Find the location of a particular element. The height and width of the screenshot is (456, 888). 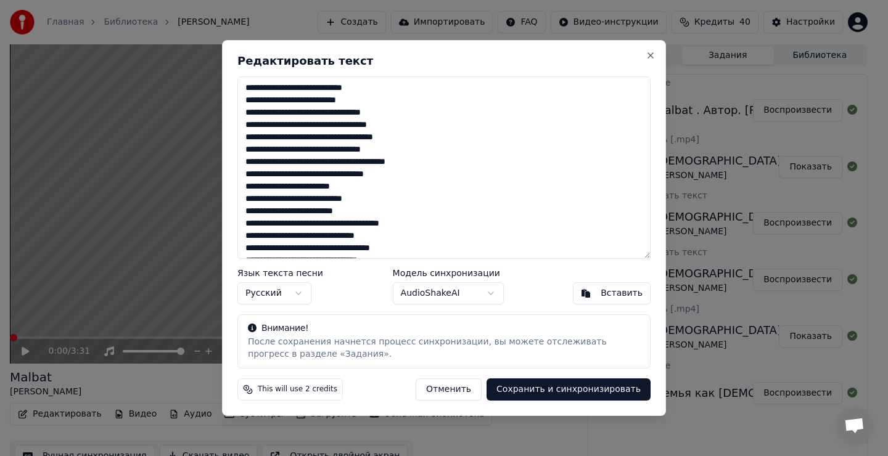

div: После сохранения начнется процесс синхронизации, вы можете отслеживать прогресс в разделе «Задания». is located at coordinates (444, 348).